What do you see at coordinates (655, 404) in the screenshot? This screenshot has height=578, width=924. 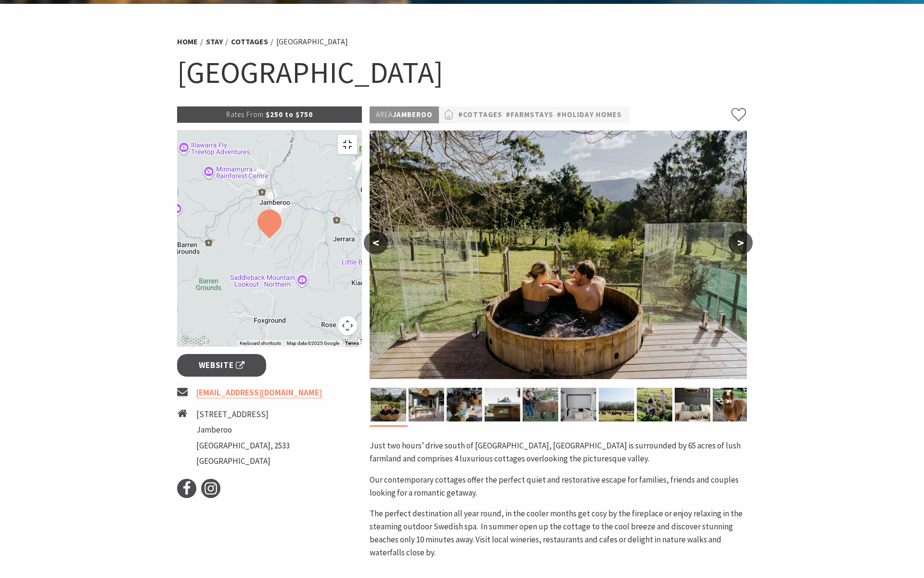 I see `img: Collect your own Produce` at bounding box center [655, 404].